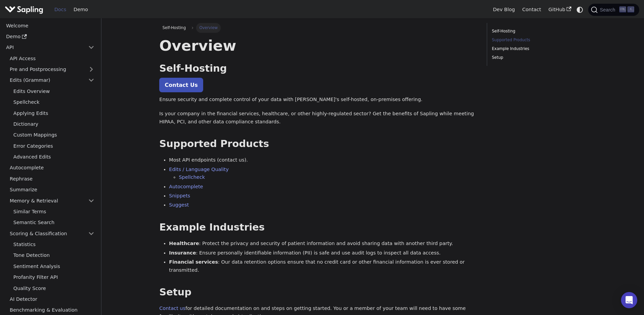  Describe the element at coordinates (54, 266) in the screenshot. I see `a: Sentiment Analysis` at that location.